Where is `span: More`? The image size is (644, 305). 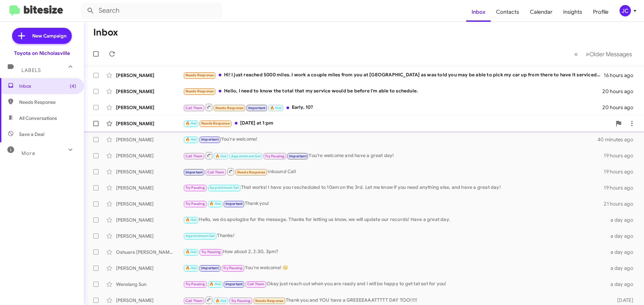 span: More is located at coordinates (28, 154).